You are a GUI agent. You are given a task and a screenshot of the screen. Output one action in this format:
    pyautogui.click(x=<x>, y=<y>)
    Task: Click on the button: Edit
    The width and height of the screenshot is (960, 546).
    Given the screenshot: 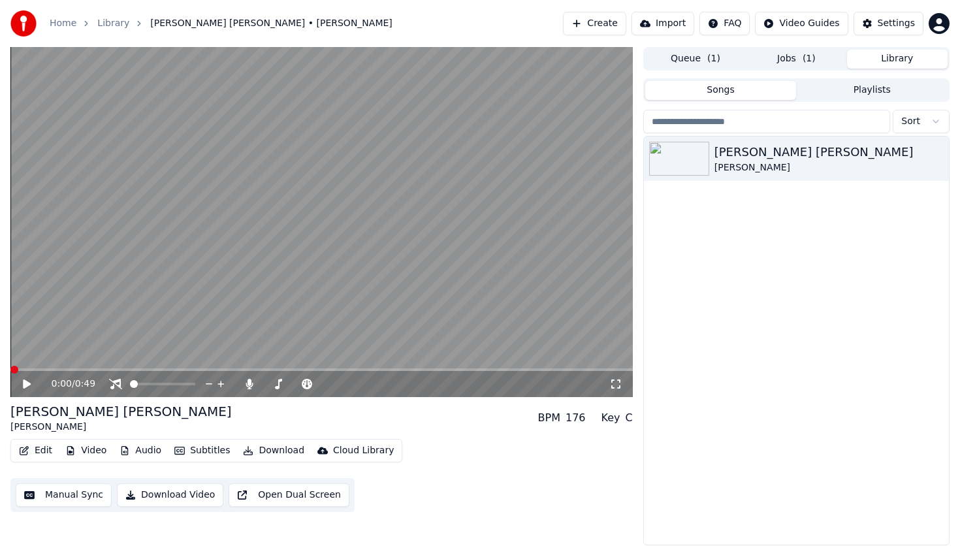 What is the action you would take?
    pyautogui.click(x=35, y=450)
    